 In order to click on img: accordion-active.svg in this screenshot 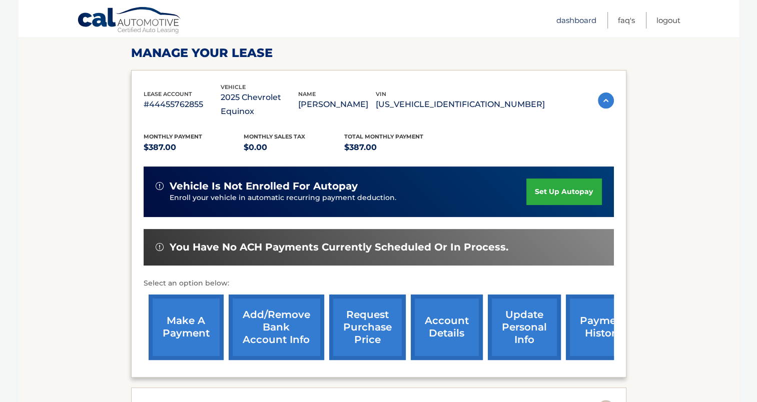, I will do `click(606, 101)`.